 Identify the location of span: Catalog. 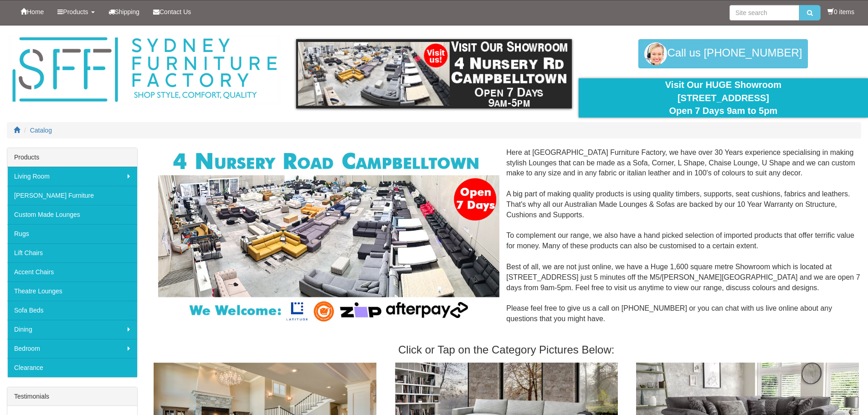
(41, 130).